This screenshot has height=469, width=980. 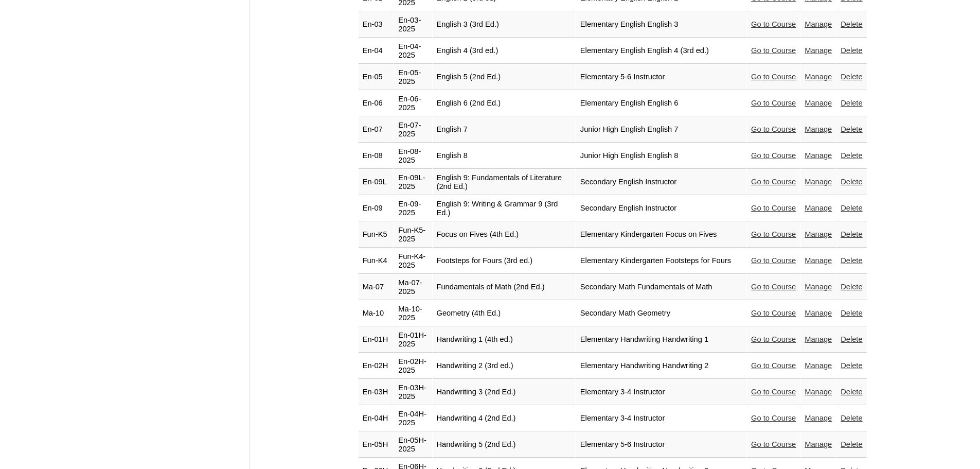 What do you see at coordinates (504, 51) in the screenshot?
I see `td: English 4 (3rd ed.)` at bounding box center [504, 51].